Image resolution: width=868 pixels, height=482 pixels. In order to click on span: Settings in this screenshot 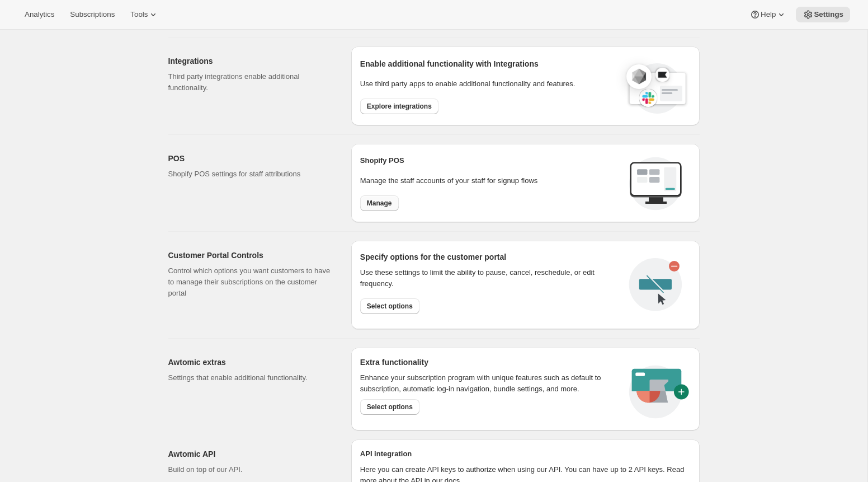, I will do `click(829, 14)`.